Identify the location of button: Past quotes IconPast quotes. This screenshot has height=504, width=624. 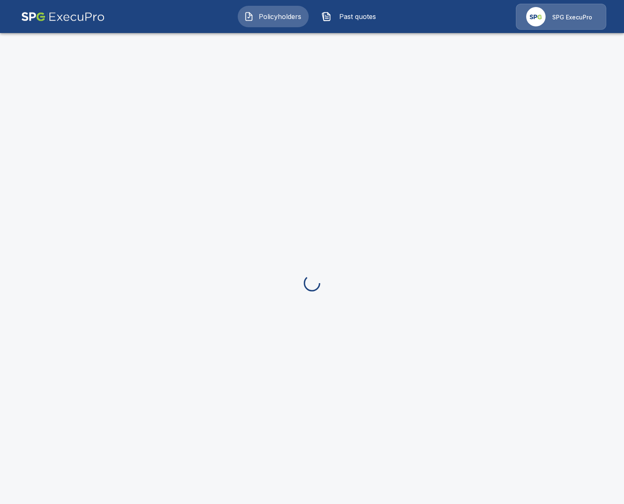
(351, 17).